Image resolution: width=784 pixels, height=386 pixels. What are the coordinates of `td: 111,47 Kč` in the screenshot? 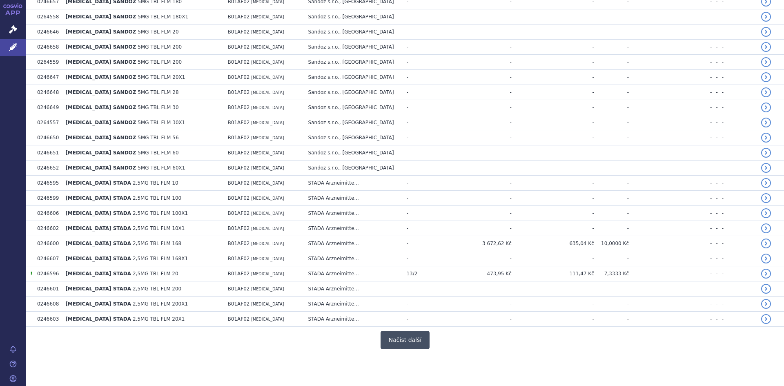 It's located at (553, 273).